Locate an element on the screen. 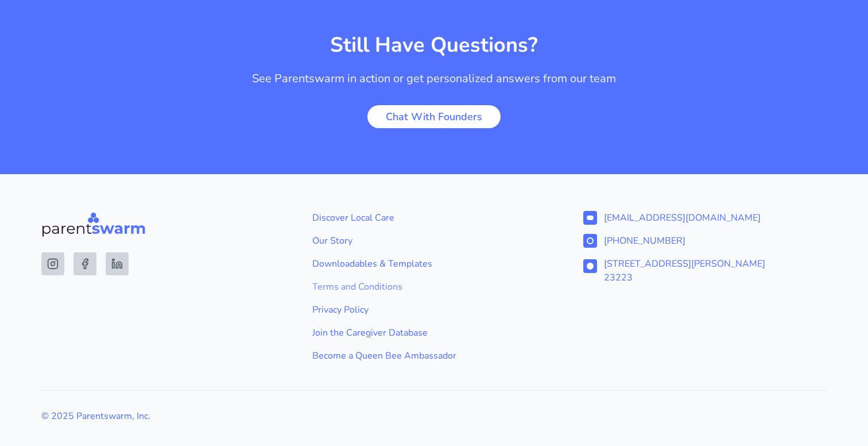 The height and width of the screenshot is (446, 868). a: Terms and Conditions is located at coordinates (434, 287).